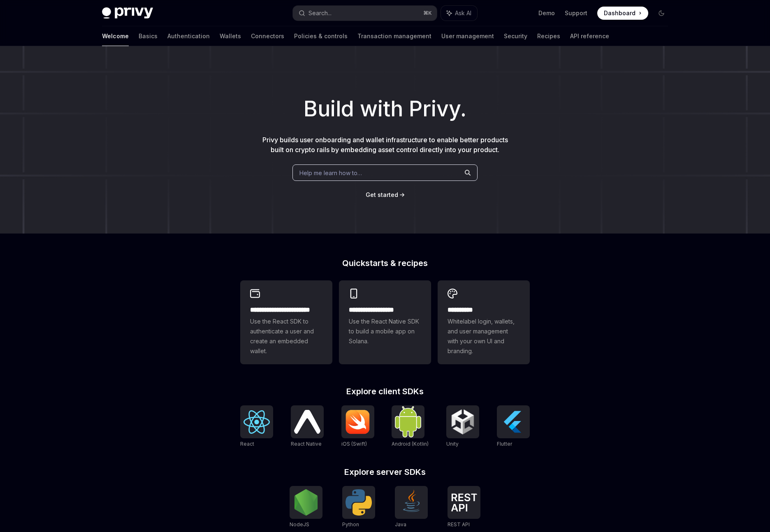 The width and height of the screenshot is (770, 532). Describe the element at coordinates (128, 13) in the screenshot. I see `img: dark logo` at that location.